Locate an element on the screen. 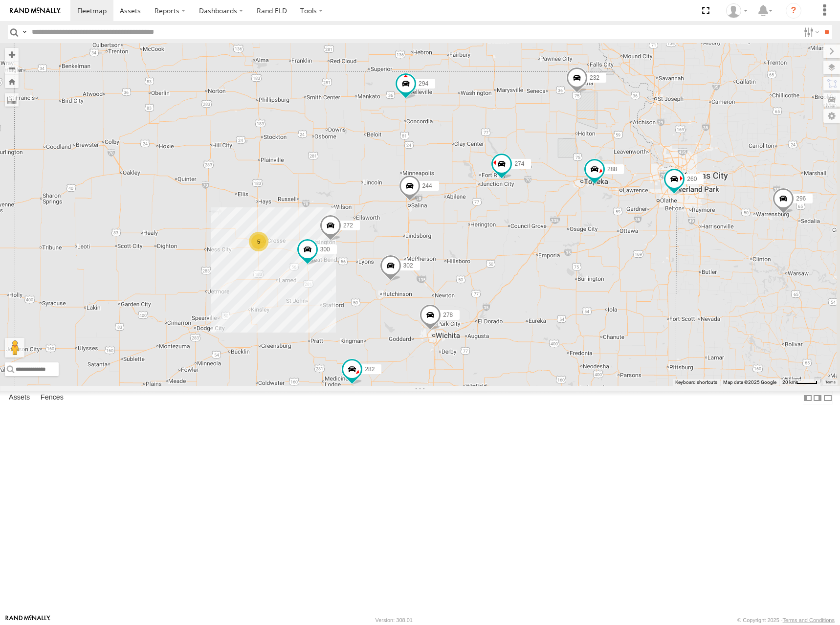 The height and width of the screenshot is (625, 840). img: rand-logo.svg is located at coordinates (35, 10).